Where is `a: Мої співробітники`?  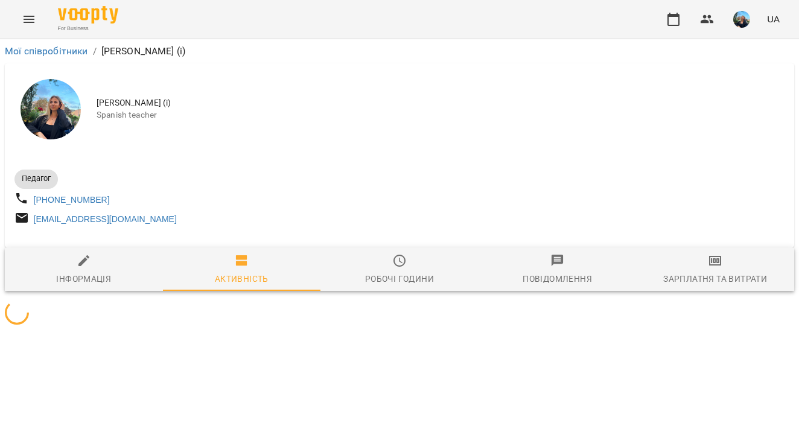 a: Мої співробітники is located at coordinates (46, 51).